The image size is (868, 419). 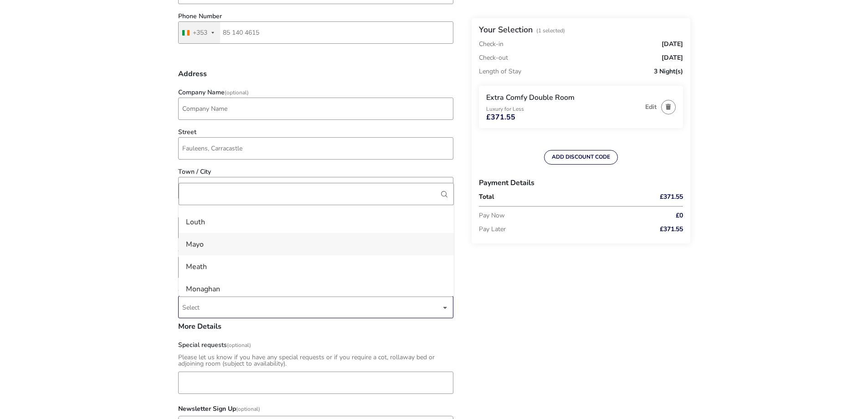 I want to click on div: Monaghan, so click(x=203, y=290).